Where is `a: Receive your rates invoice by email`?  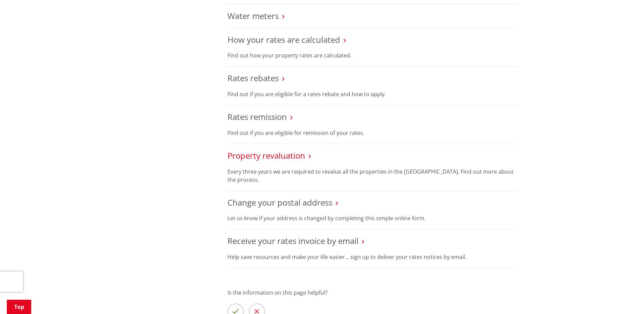
a: Receive your rates invoice by email is located at coordinates (293, 241).